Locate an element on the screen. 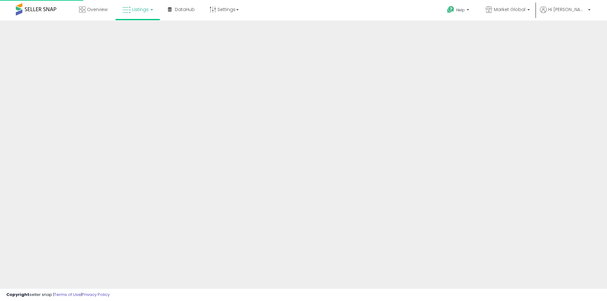 The image size is (607, 301). a: Help is located at coordinates (459, 11).